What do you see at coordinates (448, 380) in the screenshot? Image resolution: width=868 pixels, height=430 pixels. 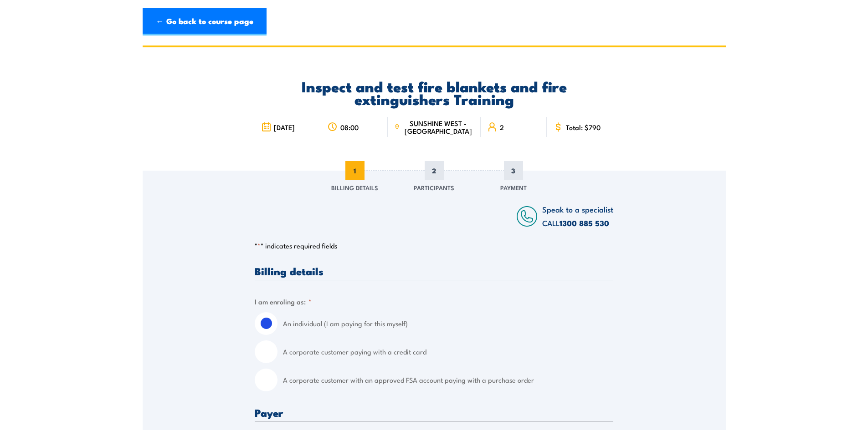 I see `label: A corporate customer with an approved FSA account paying with a purchase order` at bounding box center [448, 380].